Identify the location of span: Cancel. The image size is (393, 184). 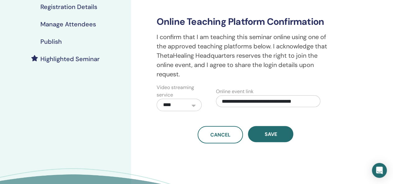
(220, 135).